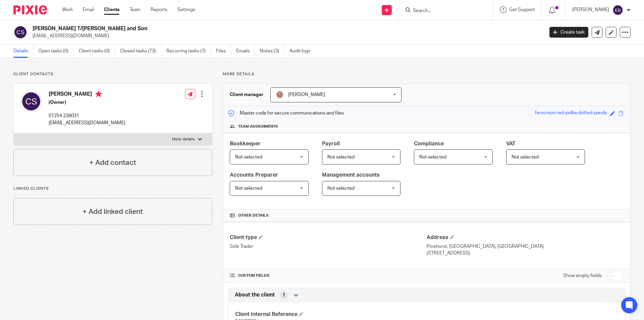 The height and width of the screenshot is (320, 644). What do you see at coordinates (331, 144) in the screenshot?
I see `span: Payroll` at bounding box center [331, 144].